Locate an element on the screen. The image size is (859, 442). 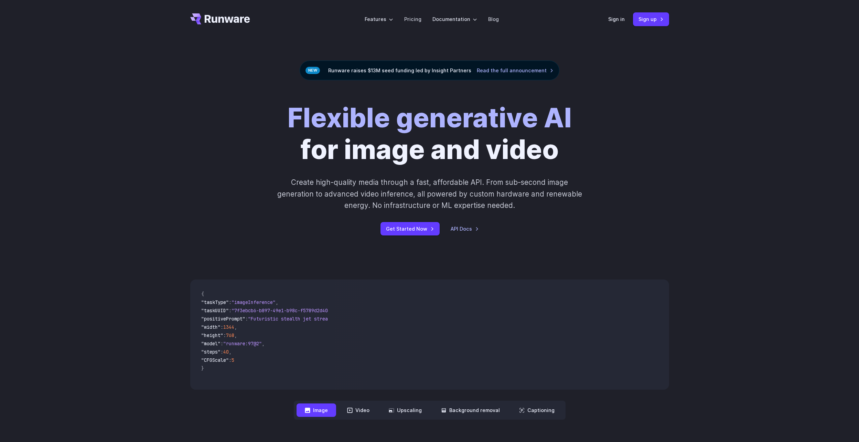
a: Get Started Now is located at coordinates (410, 228).